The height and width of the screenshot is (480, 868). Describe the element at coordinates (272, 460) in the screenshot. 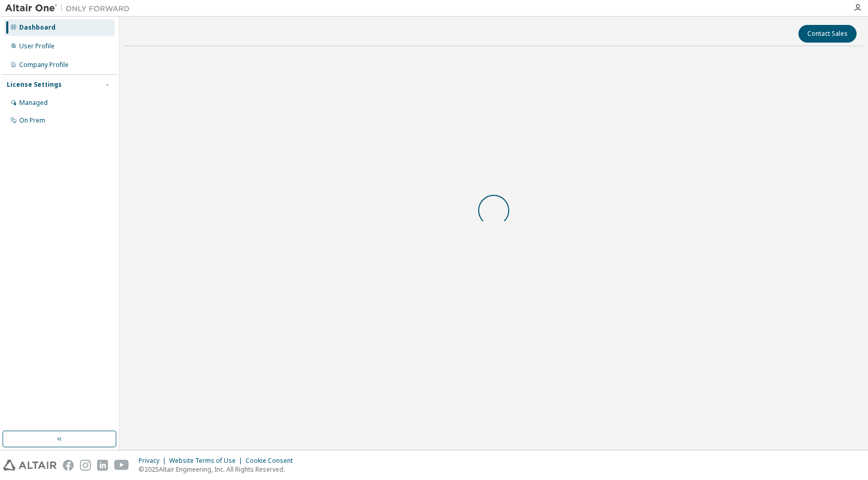

I see `div: Cookie Consent` at that location.